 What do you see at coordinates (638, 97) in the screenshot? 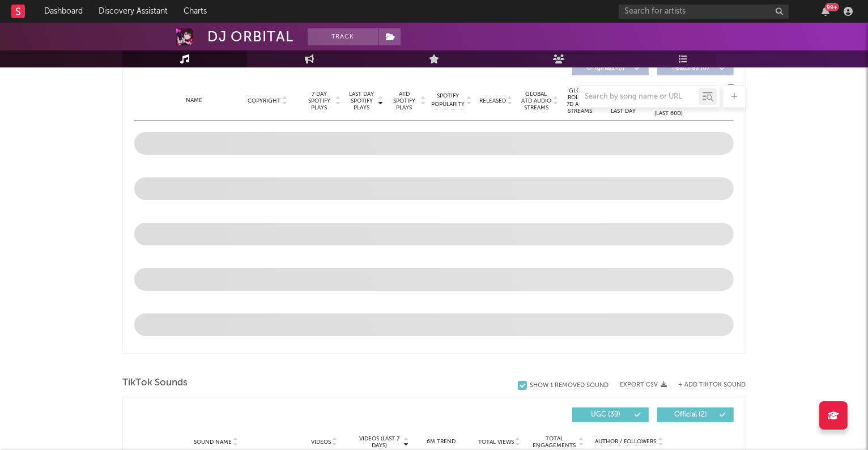
I see `input: Search by song name or URL` at bounding box center [638, 97].